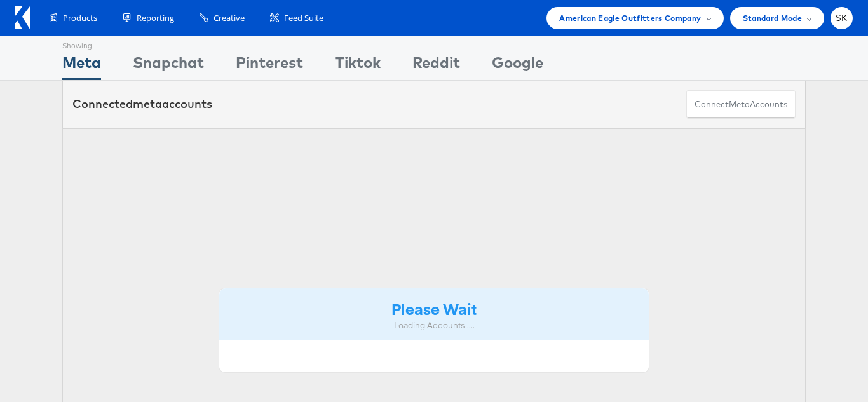 The height and width of the screenshot is (402, 868). Describe the element at coordinates (229, 17) in the screenshot. I see `span: Creative` at that location.